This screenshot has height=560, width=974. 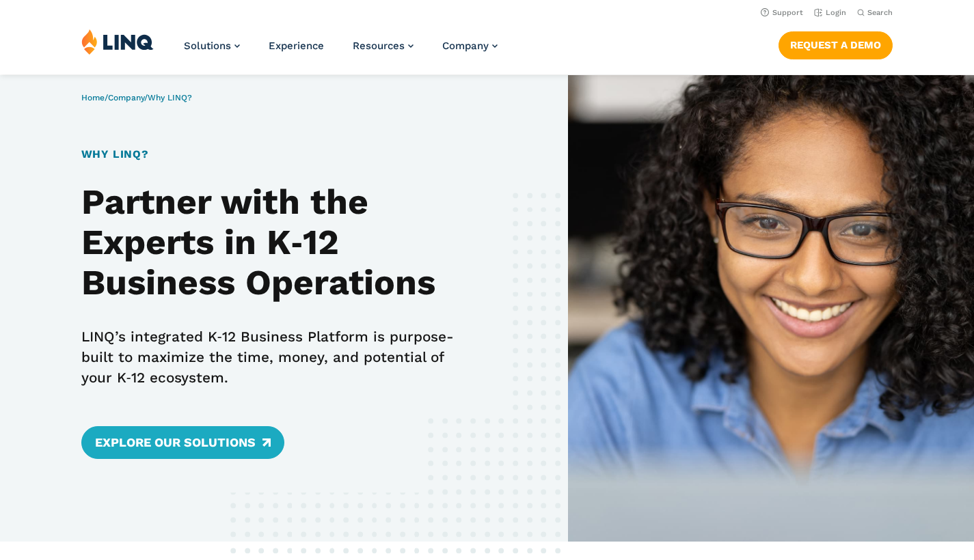 I want to click on a: Explore Our Solutions, so click(x=182, y=443).